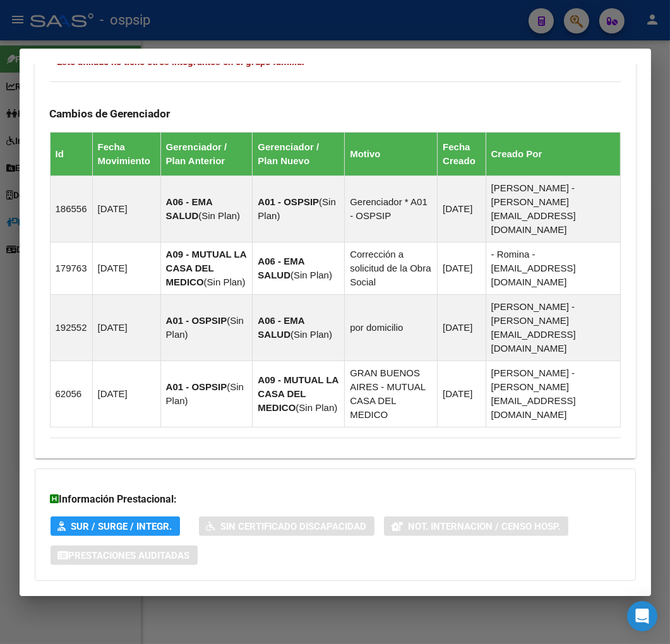 This screenshot has width=670, height=644. Describe the element at coordinates (476, 526) in the screenshot. I see `button: Not. Internacion / Censo Hosp.` at that location.